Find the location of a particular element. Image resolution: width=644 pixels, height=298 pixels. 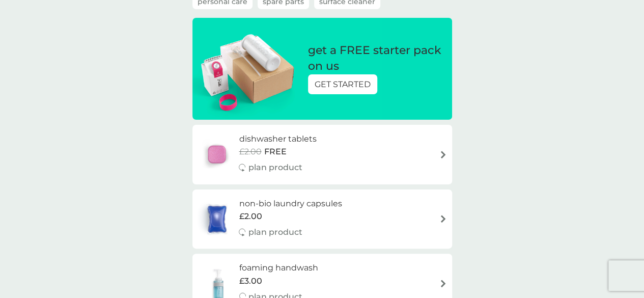

span: £3.00 is located at coordinates (251, 281).